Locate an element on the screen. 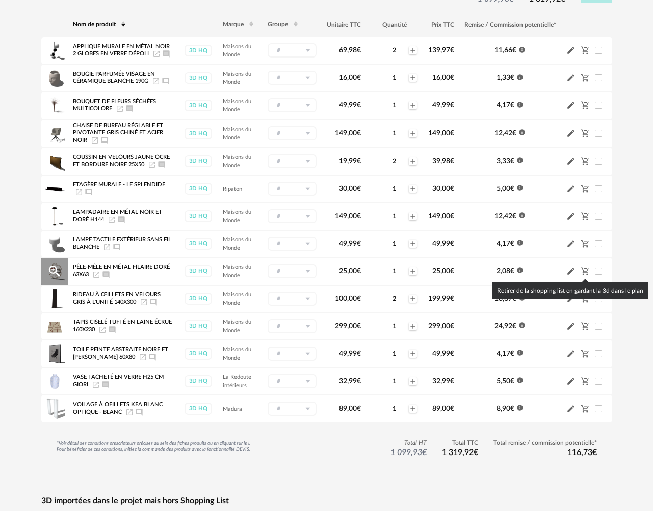  div: 2 is located at coordinates (394, 50).